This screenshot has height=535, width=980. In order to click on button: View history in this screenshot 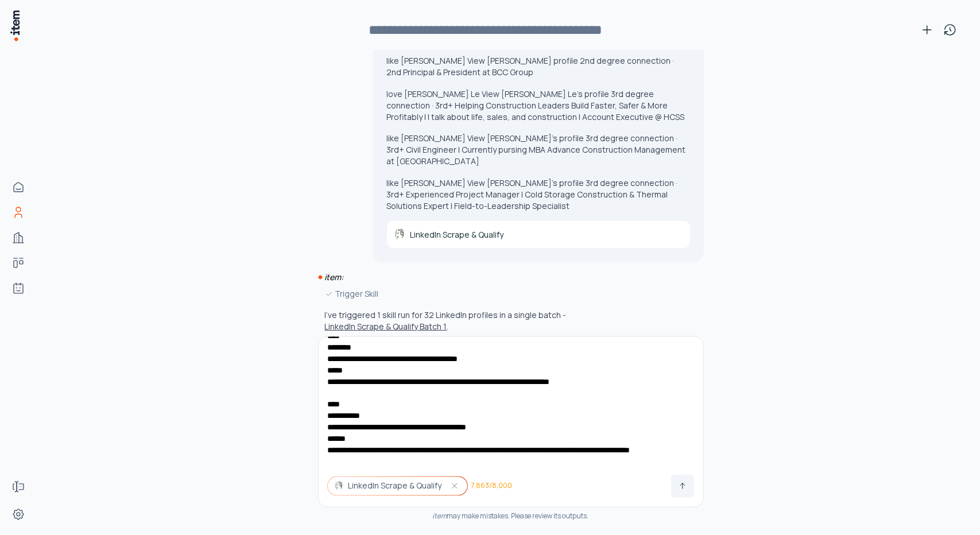, I will do `click(950, 30)`.